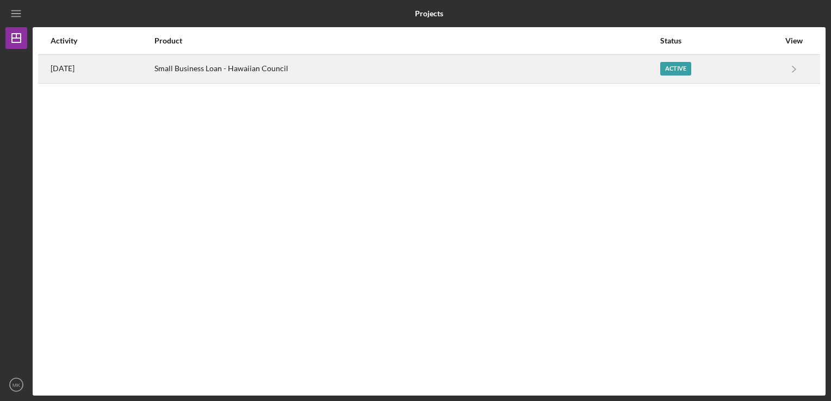 The image size is (831, 401). What do you see at coordinates (675, 68) in the screenshot?
I see `div: Active` at bounding box center [675, 68].